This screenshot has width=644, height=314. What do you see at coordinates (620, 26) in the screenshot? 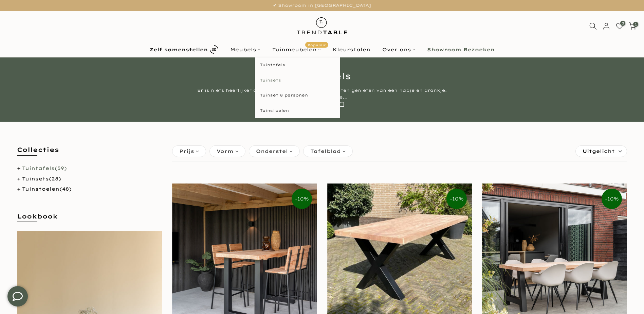
I see `a: 0` at bounding box center [620, 26].